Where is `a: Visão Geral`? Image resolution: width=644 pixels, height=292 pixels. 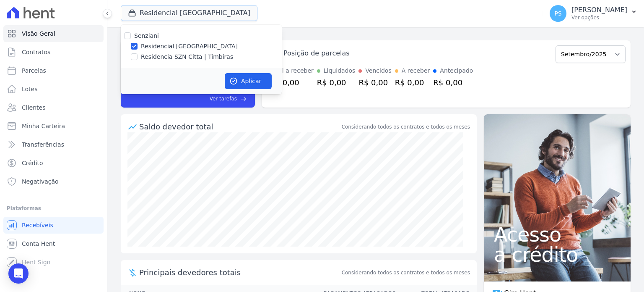
a: Visão Geral is located at coordinates (53, 34).